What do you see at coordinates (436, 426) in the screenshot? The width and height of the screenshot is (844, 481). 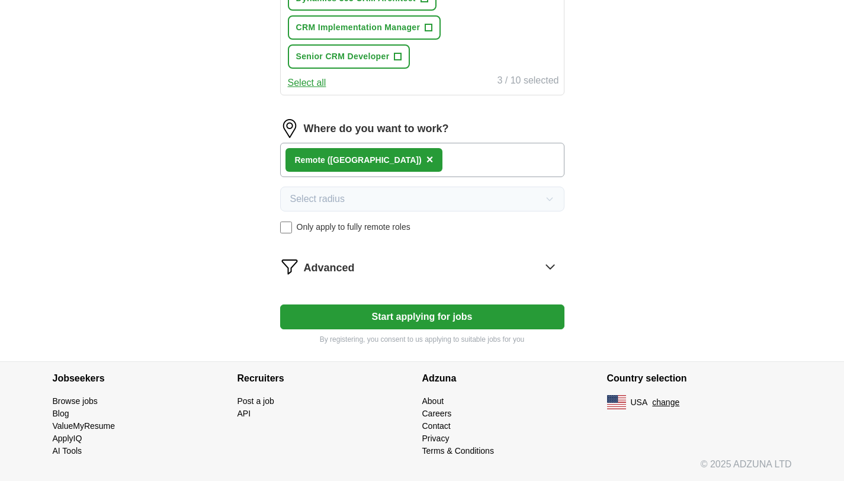 I see `a: Contact` at bounding box center [436, 426].